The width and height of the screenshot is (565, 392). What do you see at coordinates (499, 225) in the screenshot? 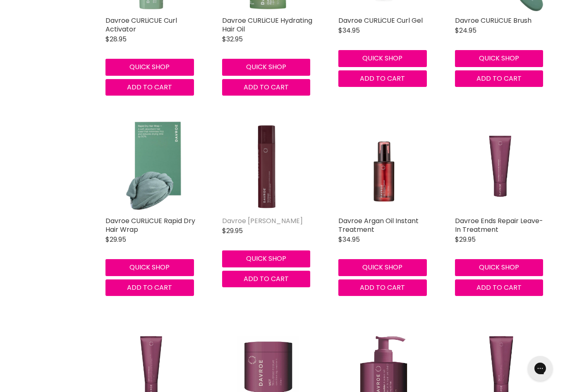
I see `a: Davroe Ends Repair Leave-In Treatment` at bounding box center [499, 225].